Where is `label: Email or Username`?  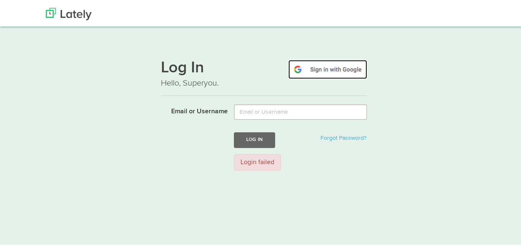 label: Email or Username is located at coordinates (191, 109).